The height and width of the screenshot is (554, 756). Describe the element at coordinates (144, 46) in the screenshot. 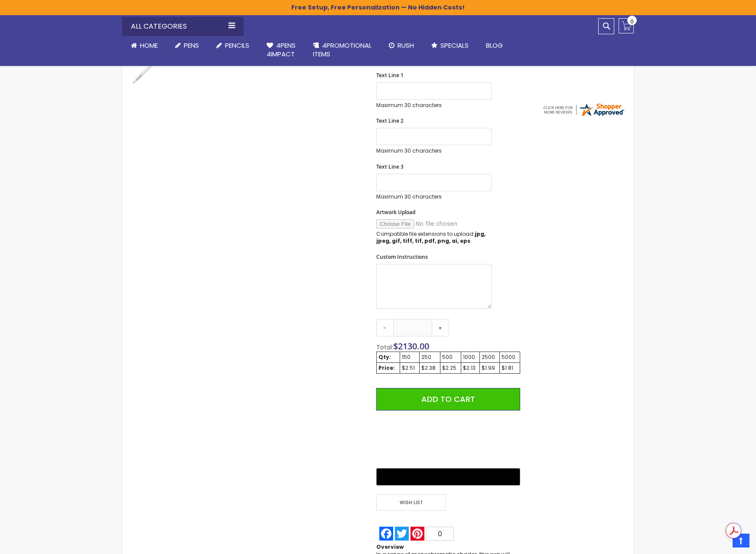

I see `a: Home` at that location.